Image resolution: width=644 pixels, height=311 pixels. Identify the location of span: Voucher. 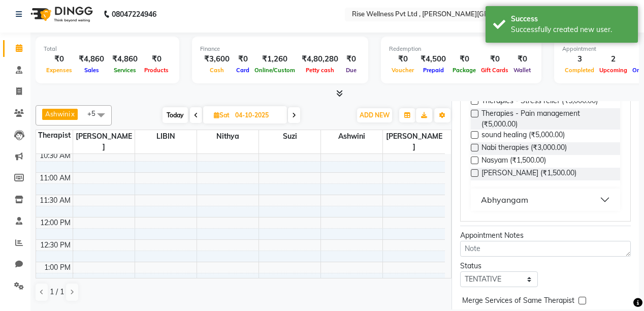
(403, 70).